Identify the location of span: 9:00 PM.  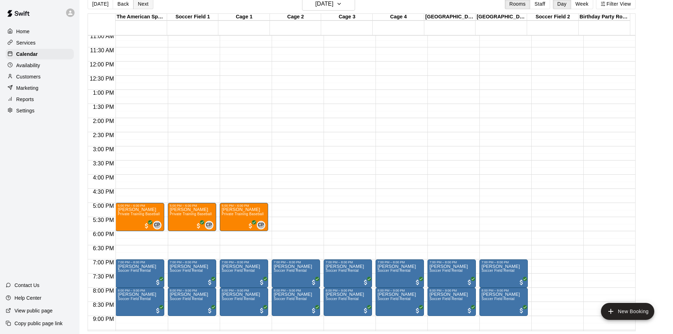
(104, 319).